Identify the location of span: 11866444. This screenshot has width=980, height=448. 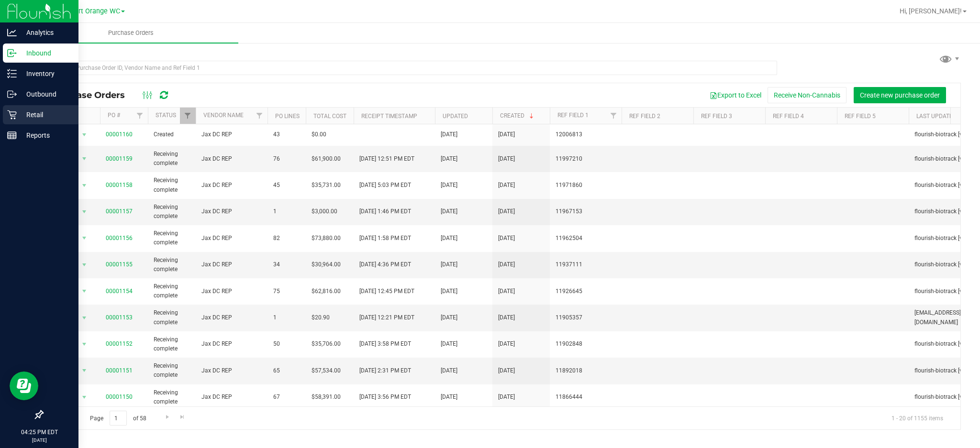
(586, 397).